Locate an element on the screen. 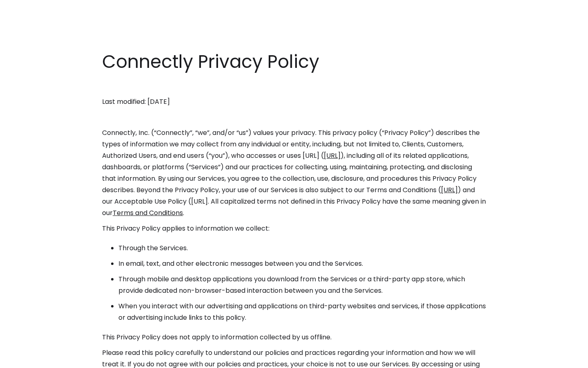 The width and height of the screenshot is (588, 368). li: Through mobile and desktop applications you download from the Services or a third-party app store... is located at coordinates (302, 285).